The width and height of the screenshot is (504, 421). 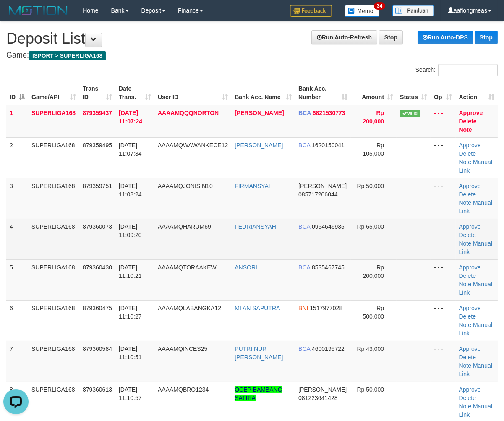 What do you see at coordinates (185, 186) in the screenshot?
I see `span: AAAAMQJONISIN10` at bounding box center [185, 186].